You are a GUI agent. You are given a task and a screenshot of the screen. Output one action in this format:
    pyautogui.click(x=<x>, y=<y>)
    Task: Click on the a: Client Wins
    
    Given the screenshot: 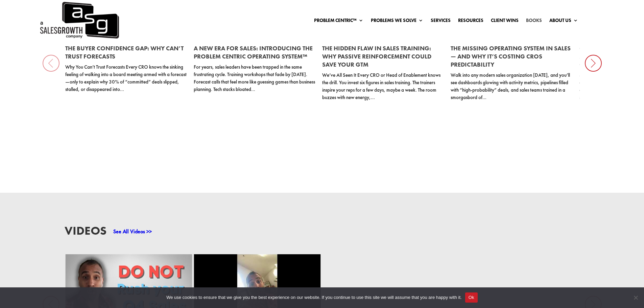 What is the action you would take?
    pyautogui.click(x=505, y=22)
    